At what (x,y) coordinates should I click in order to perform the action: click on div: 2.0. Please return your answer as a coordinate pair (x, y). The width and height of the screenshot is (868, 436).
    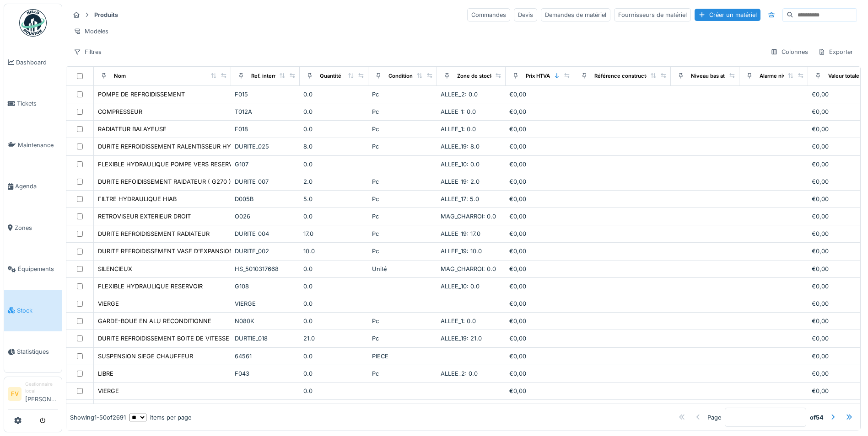
    Looking at the image, I should click on (334, 182).